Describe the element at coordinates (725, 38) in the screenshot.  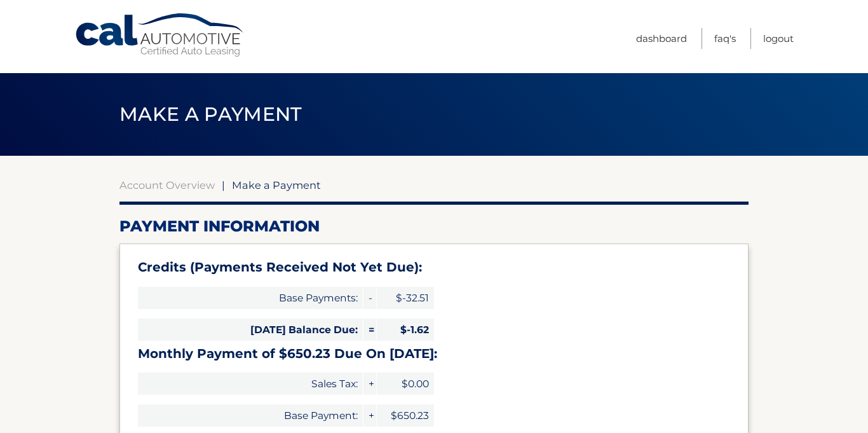
I see `a: FAQ's` at that location.